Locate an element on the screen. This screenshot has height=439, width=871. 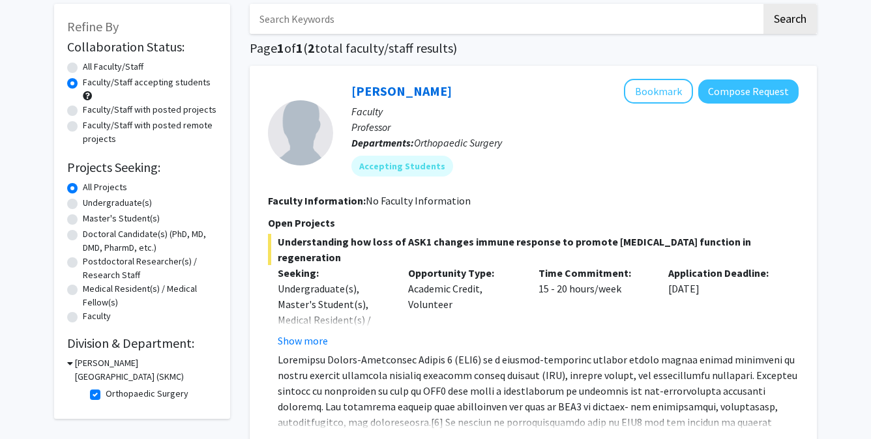
p: Faculty is located at coordinates (575, 111).